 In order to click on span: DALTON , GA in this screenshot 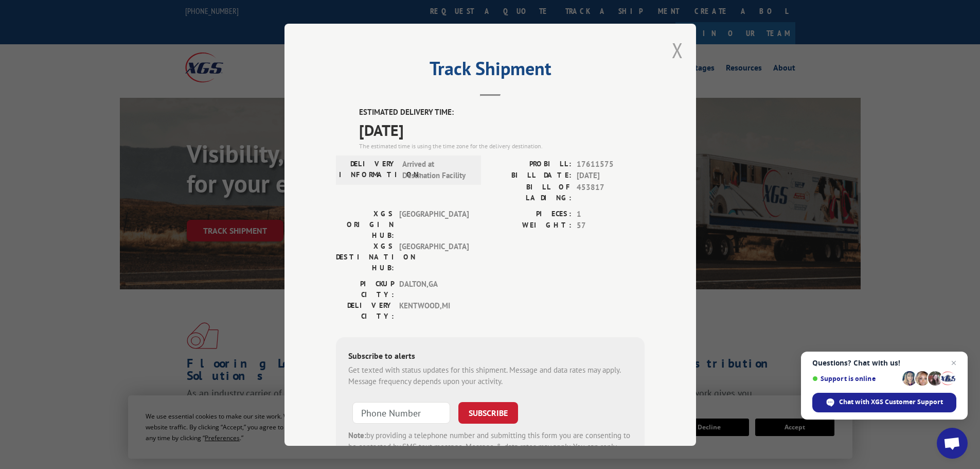, I will do `click(433, 289)`.